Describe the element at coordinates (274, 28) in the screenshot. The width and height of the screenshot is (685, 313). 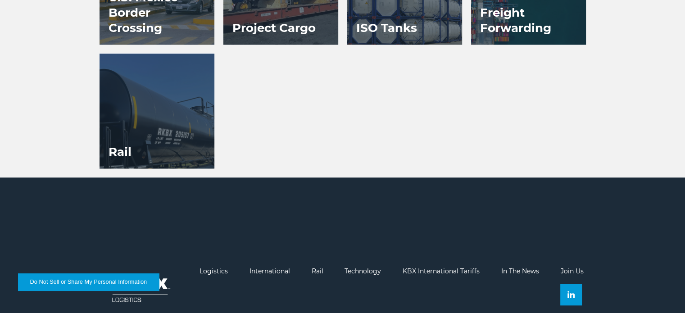
I see `h3: Project Cargo` at that location.